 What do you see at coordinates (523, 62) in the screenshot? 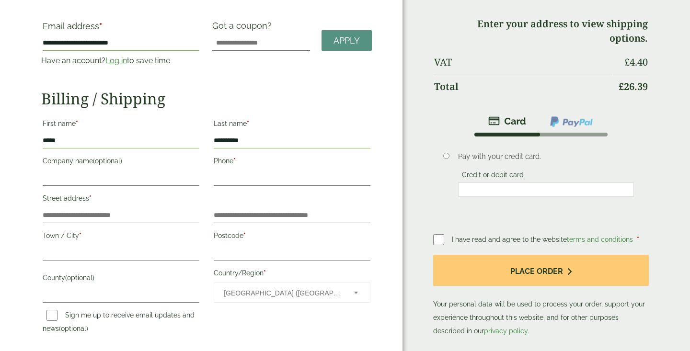
I see `th: VAT` at bounding box center [523, 62].